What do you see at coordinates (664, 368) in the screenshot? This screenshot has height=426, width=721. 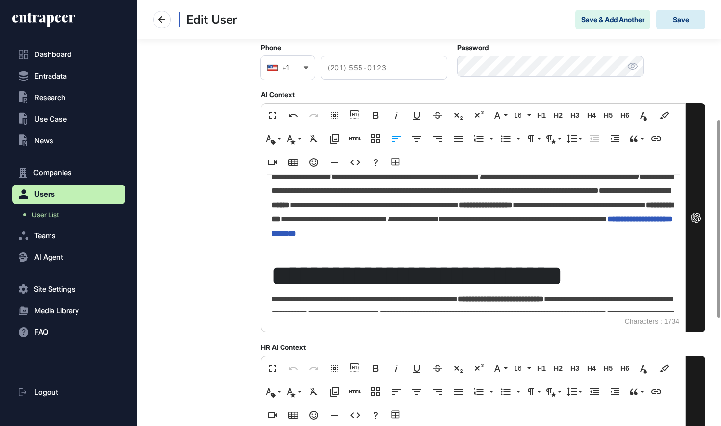 I see `button: Background Color` at bounding box center [664, 368].